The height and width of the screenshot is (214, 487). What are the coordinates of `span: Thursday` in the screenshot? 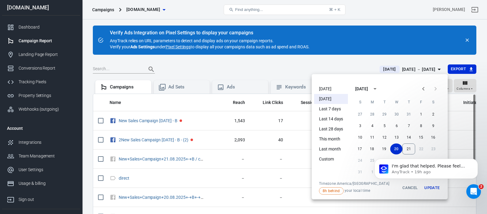 It's located at (409, 102).